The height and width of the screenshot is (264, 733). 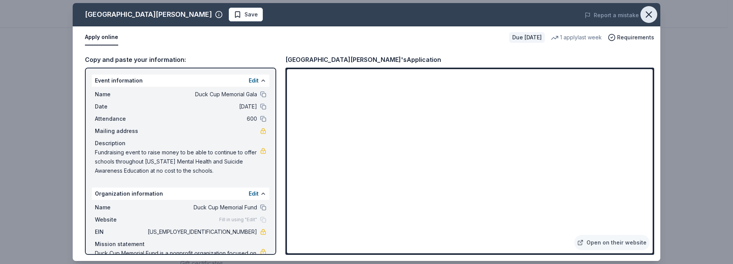 I want to click on span: EIN, so click(x=121, y=232).